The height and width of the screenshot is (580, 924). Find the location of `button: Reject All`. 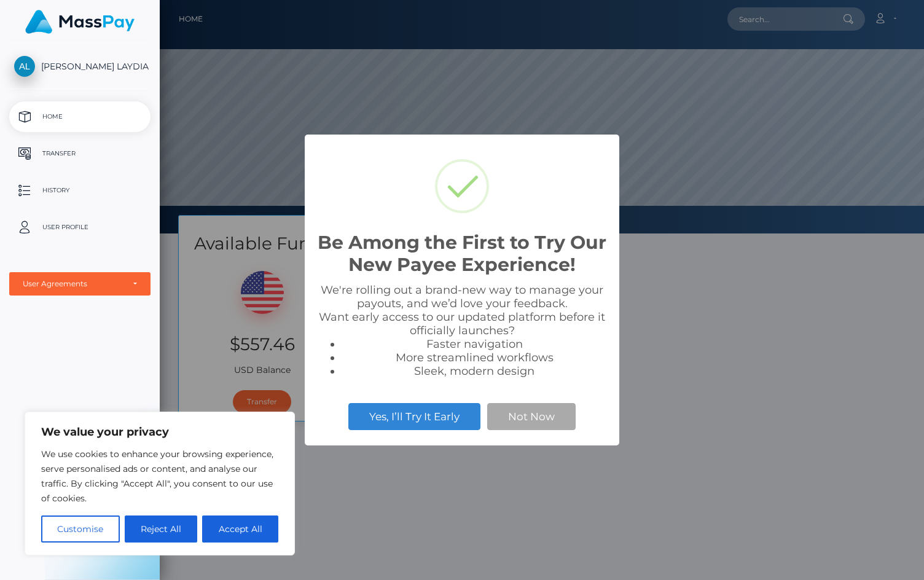

button: Reject All is located at coordinates (161, 529).